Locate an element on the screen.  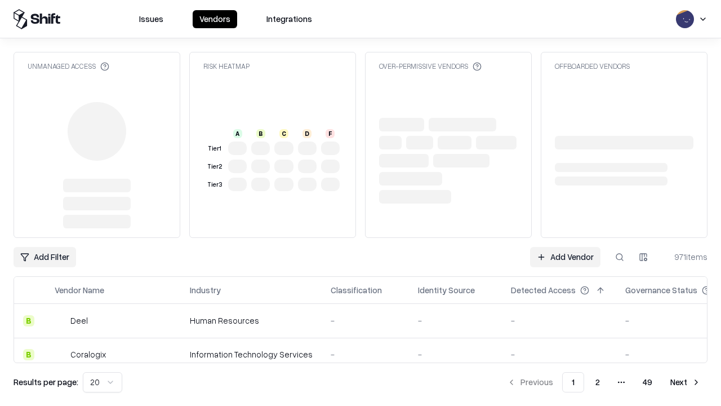
div: Tier 1 is located at coordinates (215, 148).